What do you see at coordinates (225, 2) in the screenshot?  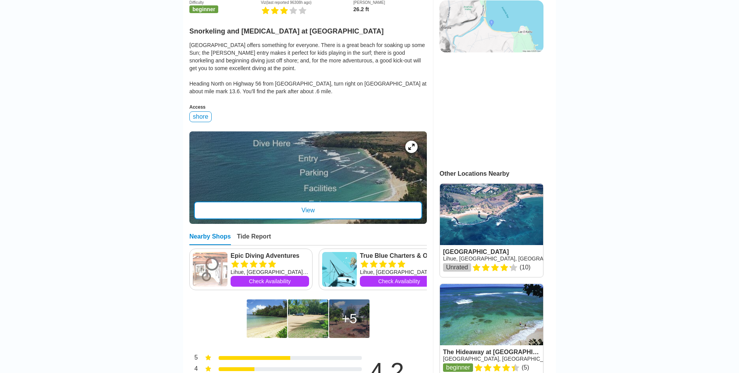 I see `div: Difficulty` at bounding box center [225, 2].